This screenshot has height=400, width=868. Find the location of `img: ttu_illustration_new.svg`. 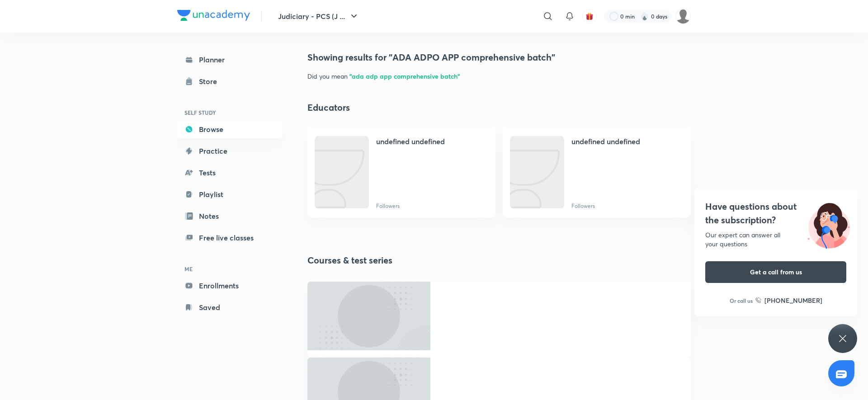

img: ttu_illustration_new.svg is located at coordinates (829, 224).